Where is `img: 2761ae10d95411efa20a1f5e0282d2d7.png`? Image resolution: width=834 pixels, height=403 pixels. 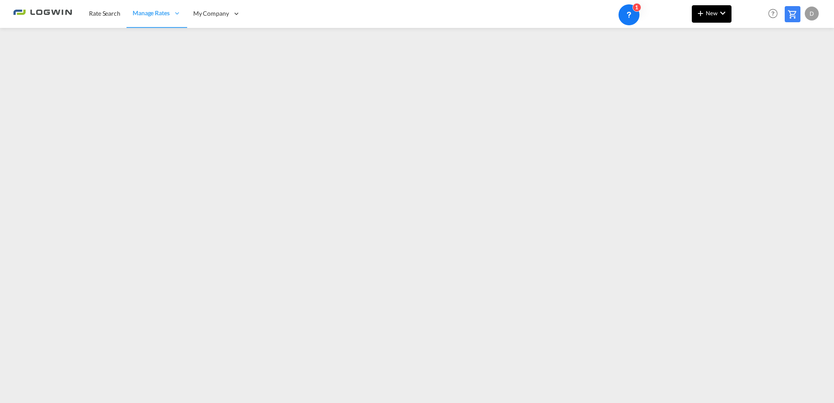
img: 2761ae10d95411efa20a1f5e0282d2d7.png is located at coordinates (42, 14).